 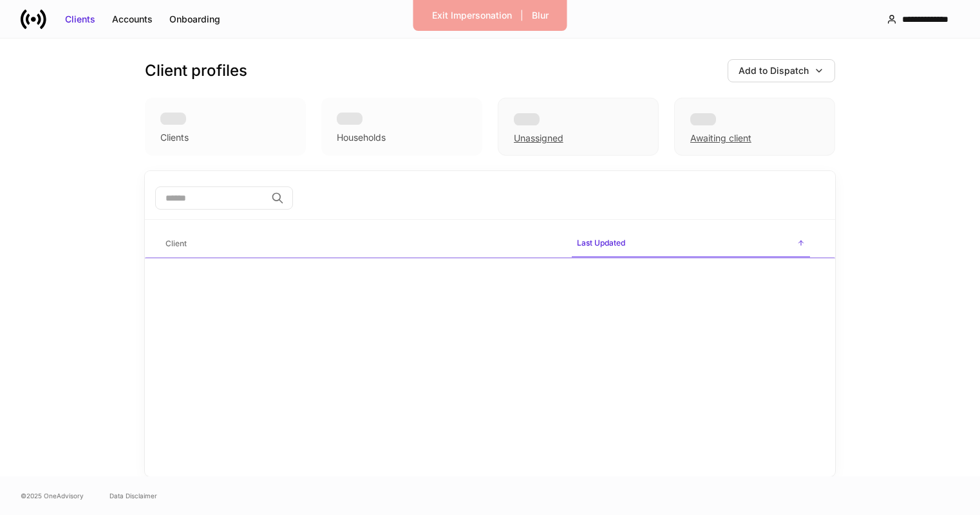 I want to click on h6: Last Updated, so click(x=601, y=242).